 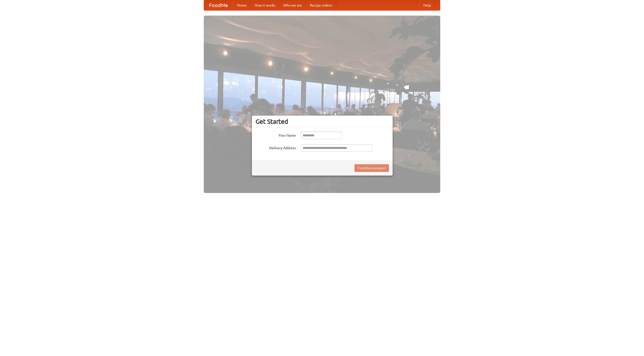 What do you see at coordinates (321, 5) in the screenshot?
I see `a: Recipe videos` at bounding box center [321, 5].